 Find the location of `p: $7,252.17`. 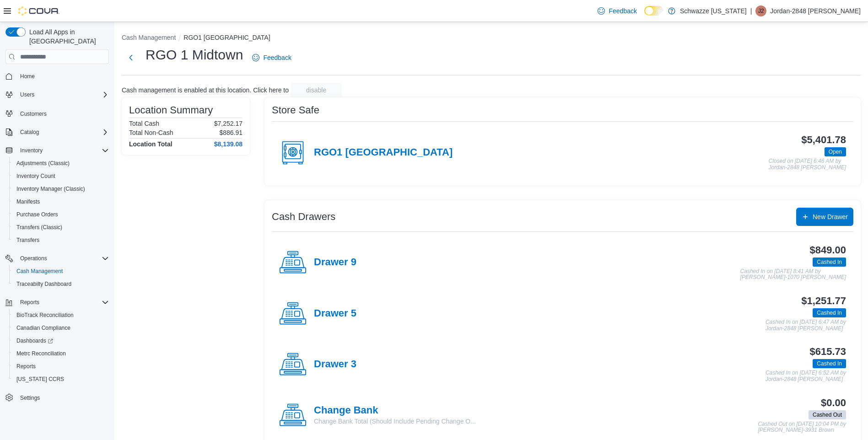

p: $7,252.17 is located at coordinates (228, 124).